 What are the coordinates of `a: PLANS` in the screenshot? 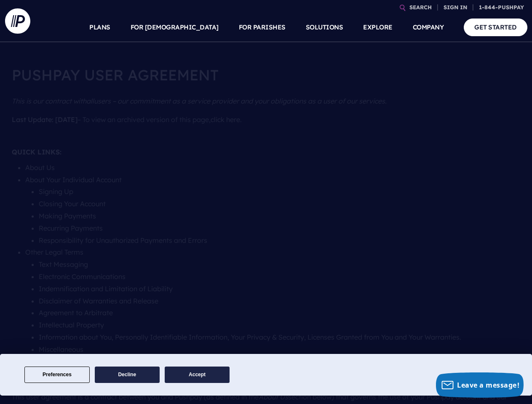 It's located at (100, 28).